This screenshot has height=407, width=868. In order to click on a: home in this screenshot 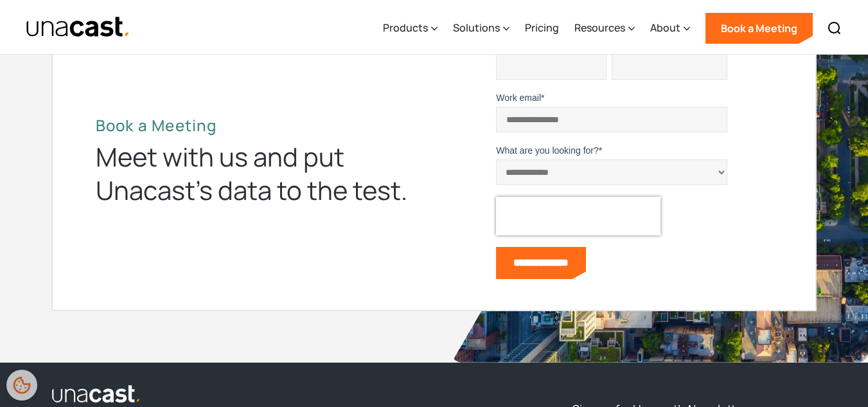, I will do `click(77, 27)`.